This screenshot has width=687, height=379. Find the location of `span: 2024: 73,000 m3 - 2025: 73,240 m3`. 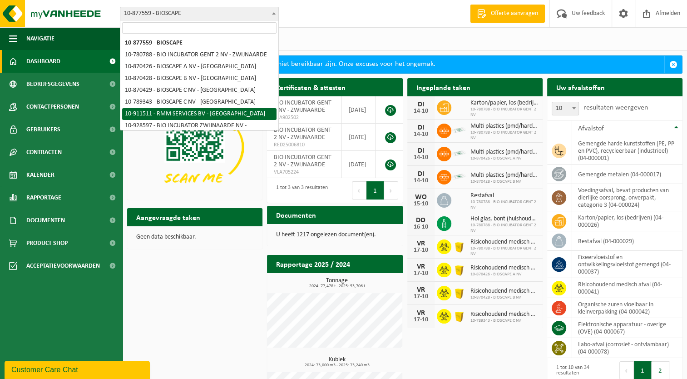

span: 2024: 73,000 m3 - 2025: 73,240 m3 is located at coordinates (337, 365).